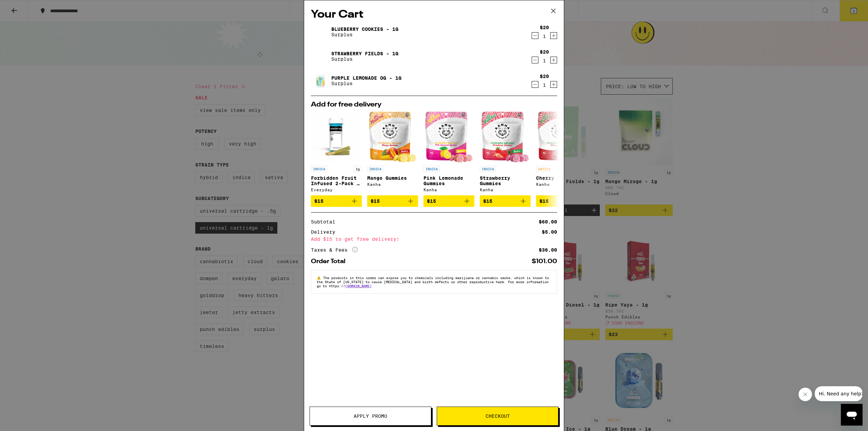 This screenshot has width=868, height=431. What do you see at coordinates (548, 250) in the screenshot?
I see `div: $36.00` at bounding box center [548, 250].